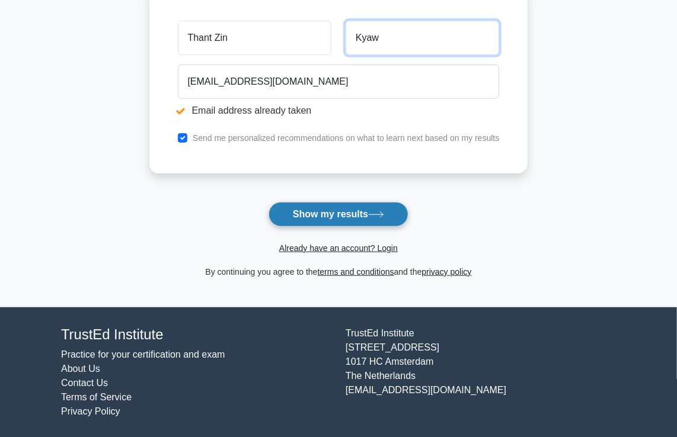 Image resolution: width=677 pixels, height=437 pixels. Describe the element at coordinates (447, 272) in the screenshot. I see `a: privacy policy` at that location.